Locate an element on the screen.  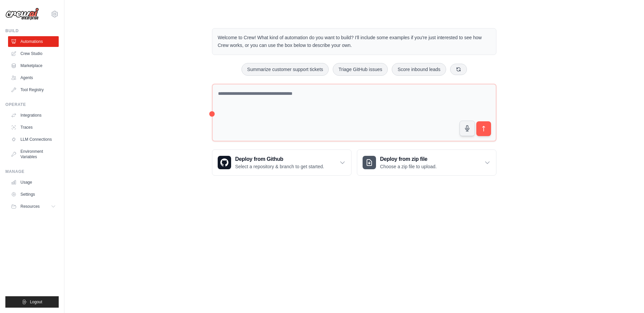
a: Settings is located at coordinates (33, 195).